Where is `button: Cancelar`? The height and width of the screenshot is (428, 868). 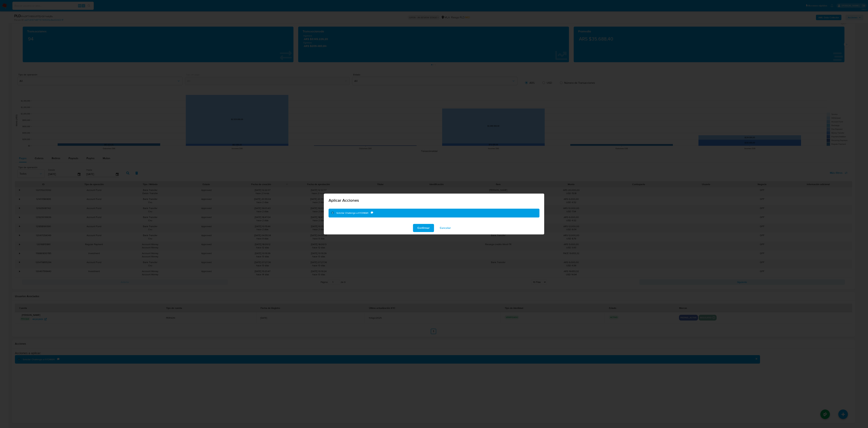
button: Cancelar is located at coordinates (445, 228).